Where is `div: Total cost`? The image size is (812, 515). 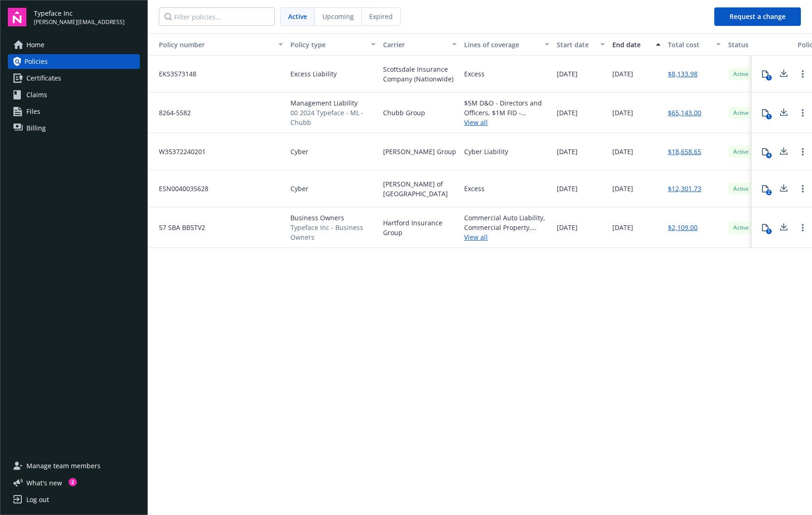 div: Total cost is located at coordinates (689, 44).